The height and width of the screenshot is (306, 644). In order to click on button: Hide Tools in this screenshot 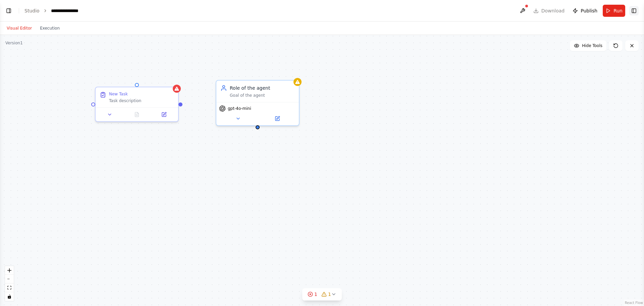, I will do `click(588, 46)`.